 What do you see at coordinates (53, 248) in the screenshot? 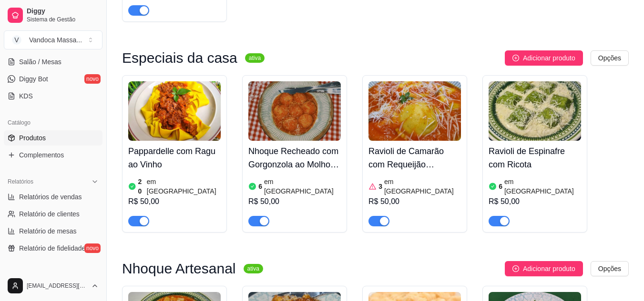
I see `a: Relatório de fidelidadenovo` at bounding box center [53, 248].